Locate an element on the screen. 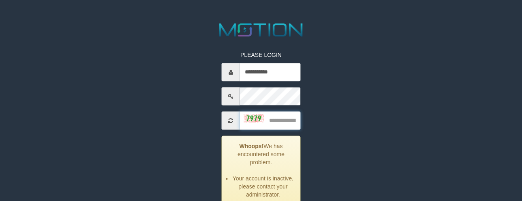  img: captcha is located at coordinates (254, 119).